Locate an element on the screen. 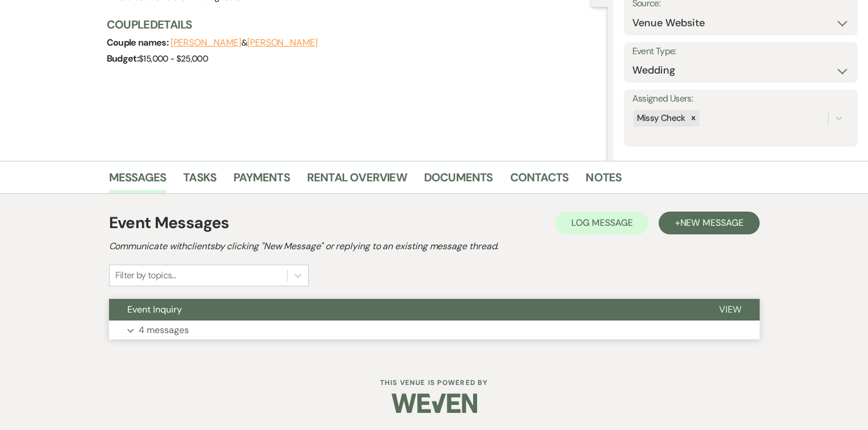 The width and height of the screenshot is (868, 430). span: View is located at coordinates (730, 309).